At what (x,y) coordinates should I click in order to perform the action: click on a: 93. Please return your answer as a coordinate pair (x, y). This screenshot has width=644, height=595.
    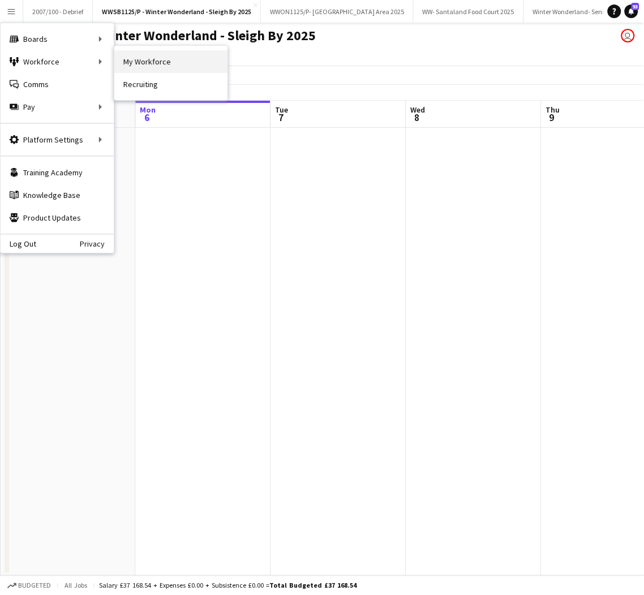
    Looking at the image, I should click on (632, 11).